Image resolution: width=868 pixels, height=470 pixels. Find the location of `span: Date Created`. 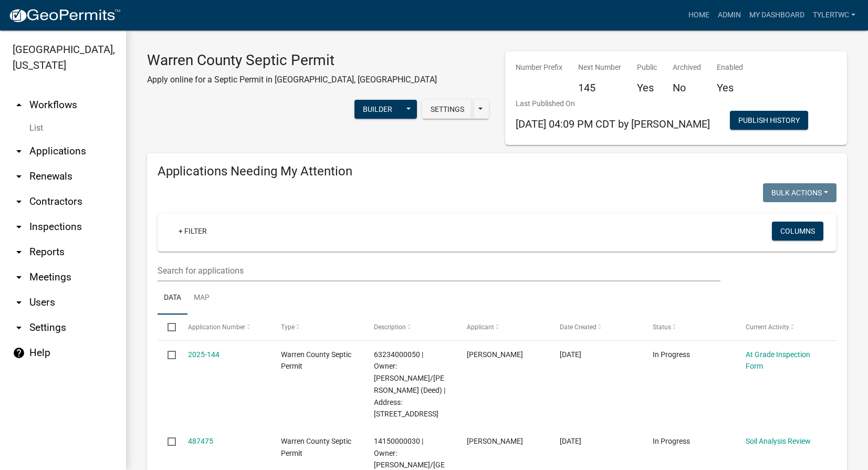

span: Date Created is located at coordinates (578, 328).